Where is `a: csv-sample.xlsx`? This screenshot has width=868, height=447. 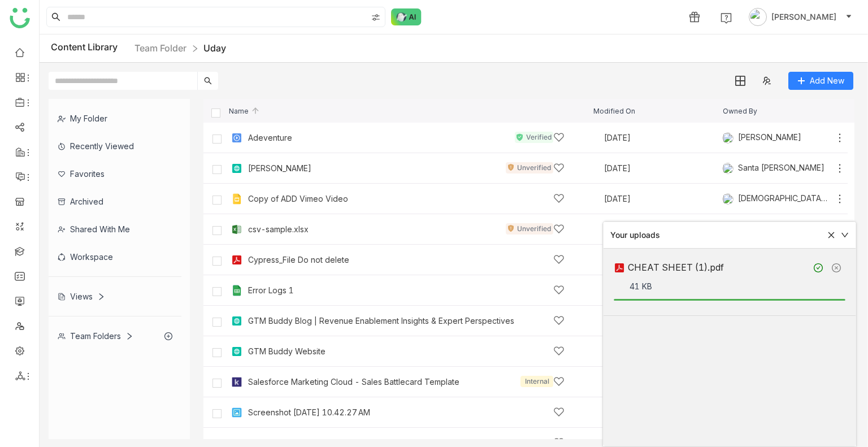
a: csv-sample.xlsx is located at coordinates (278, 230).